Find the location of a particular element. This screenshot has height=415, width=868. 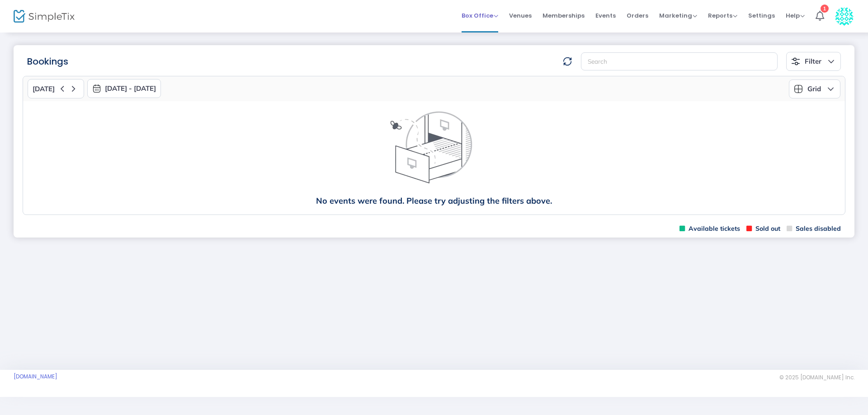

button: Filter is located at coordinates (813, 62).